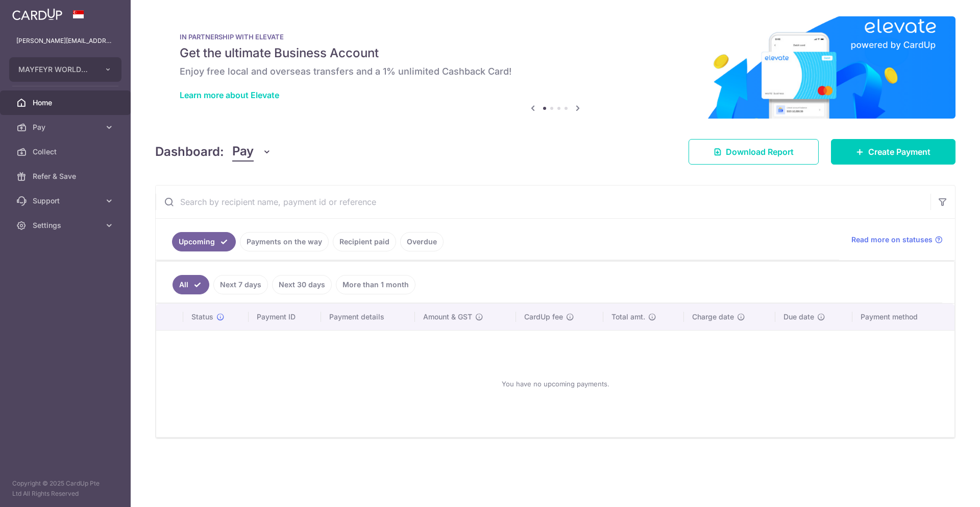 The image size is (980, 507). What do you see at coordinates (799, 316) in the screenshot?
I see `span: Due date` at bounding box center [799, 316].